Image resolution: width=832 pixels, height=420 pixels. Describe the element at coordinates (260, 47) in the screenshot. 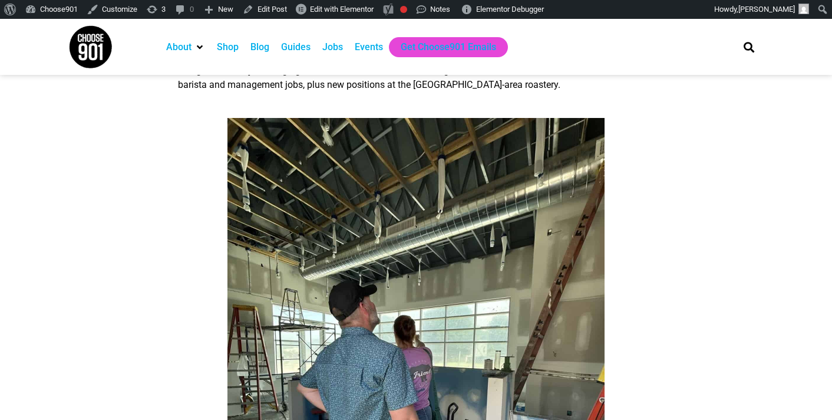

I see `div: Blog` at that location.